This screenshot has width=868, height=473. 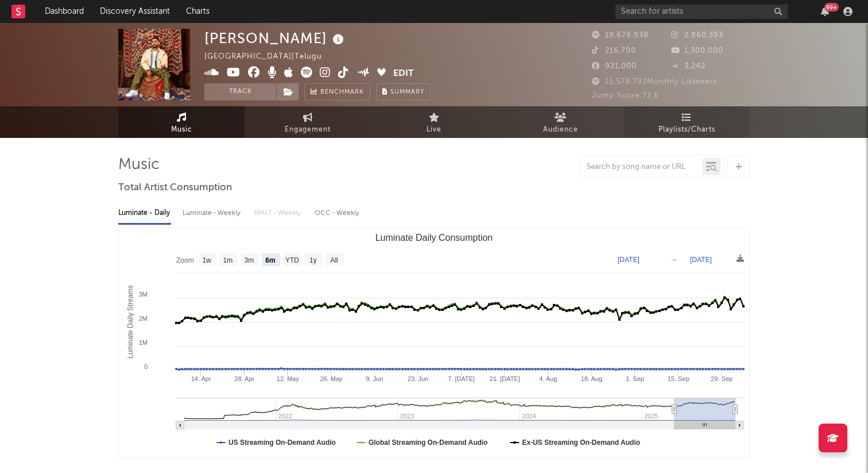 What do you see at coordinates (434, 122) in the screenshot?
I see `a: Live` at bounding box center [434, 122].